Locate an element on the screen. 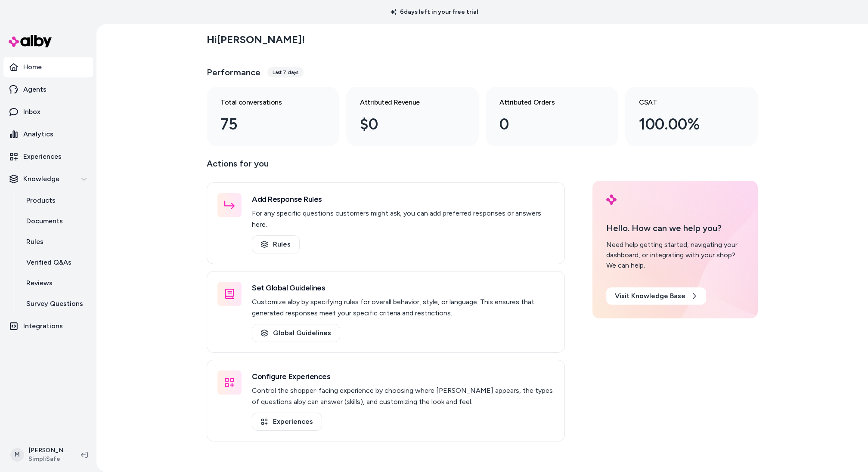 Image resolution: width=868 pixels, height=472 pixels. p: Rules is located at coordinates (35, 242).